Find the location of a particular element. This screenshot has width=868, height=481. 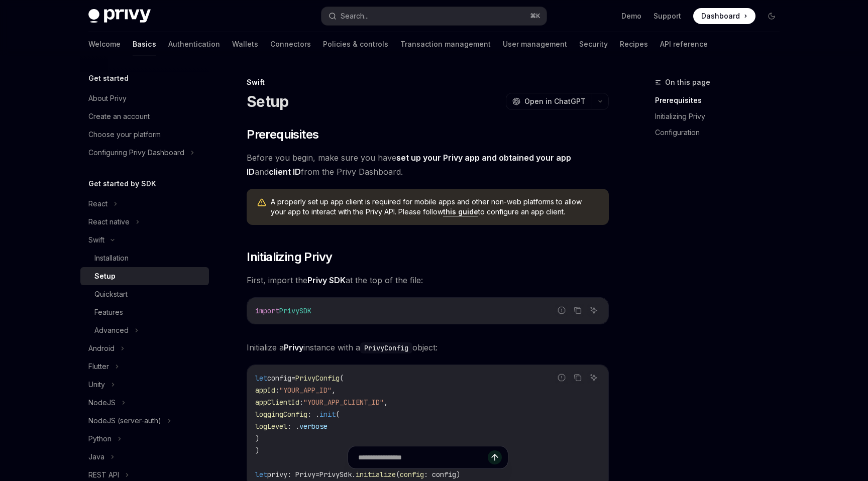

button: Send message is located at coordinates (495, 458).